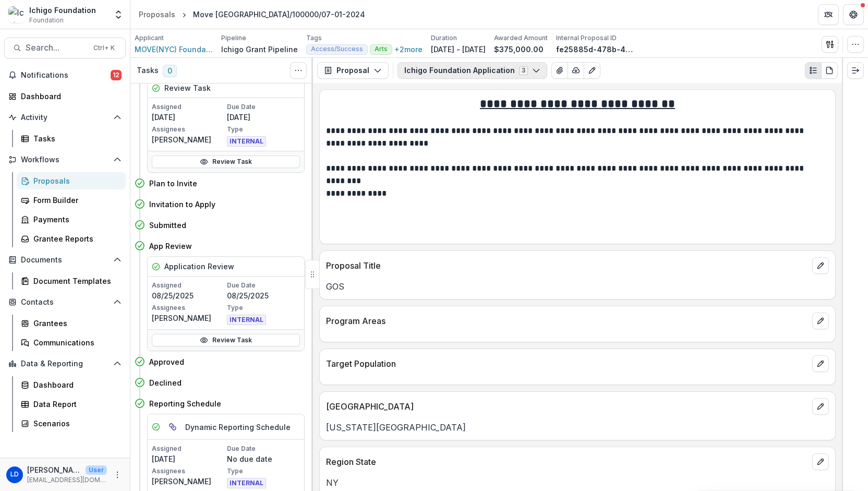 The width and height of the screenshot is (868, 491). What do you see at coordinates (188, 295) in the screenshot?
I see `p: 08/25/2025` at bounding box center [188, 295].